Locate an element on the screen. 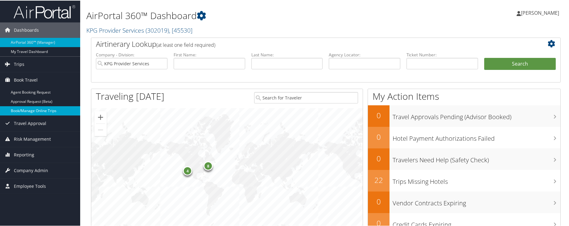 The image size is (569, 226). button: Zoom in is located at coordinates (101, 117).